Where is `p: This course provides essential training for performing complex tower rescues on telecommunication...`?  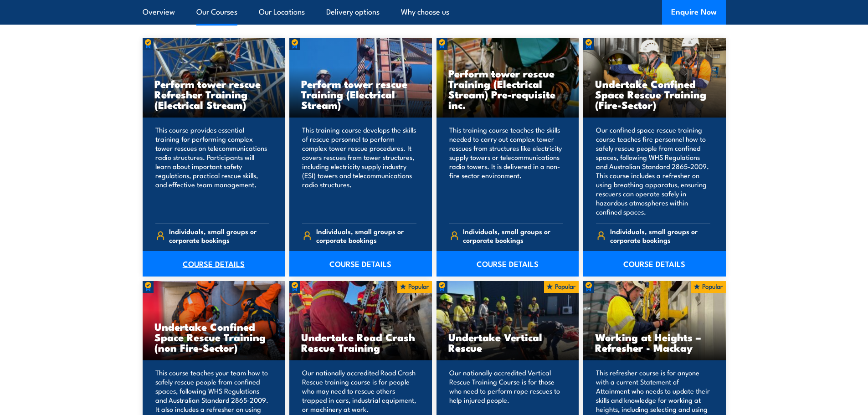
p: This course provides essential training for performing complex tower rescues on telecommunication... is located at coordinates (212, 171).